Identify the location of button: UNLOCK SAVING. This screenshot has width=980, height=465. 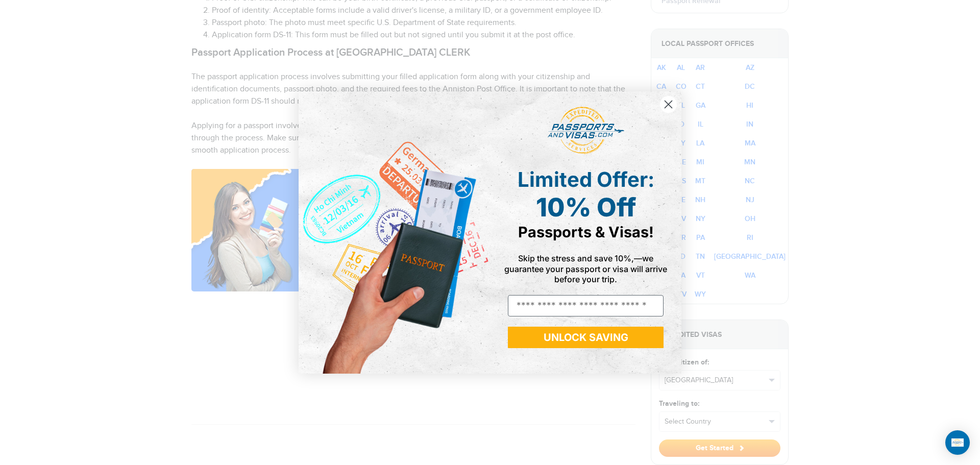
(586, 337).